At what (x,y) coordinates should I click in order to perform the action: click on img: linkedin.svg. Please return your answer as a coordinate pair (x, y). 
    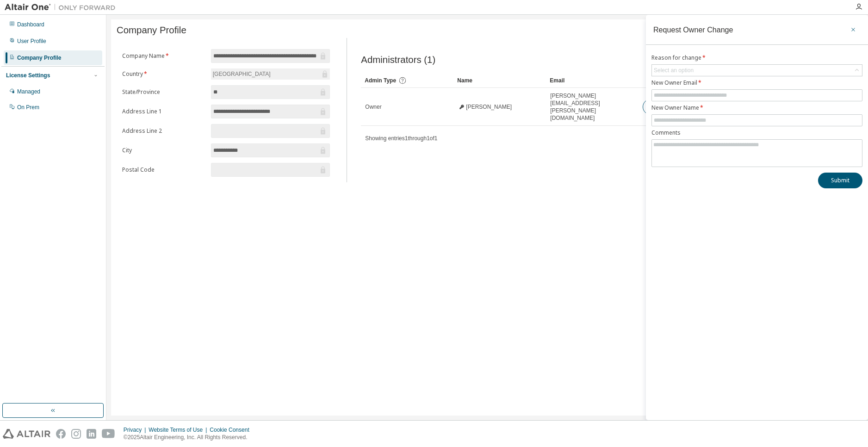
    Looking at the image, I should click on (91, 434).